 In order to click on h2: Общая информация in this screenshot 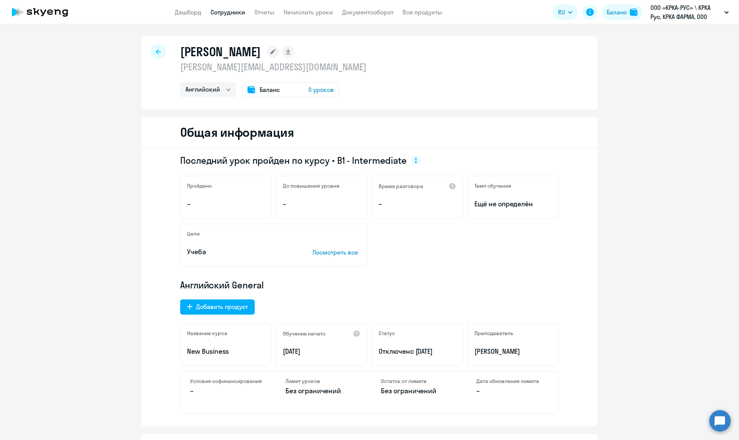, I will do `click(237, 132)`.